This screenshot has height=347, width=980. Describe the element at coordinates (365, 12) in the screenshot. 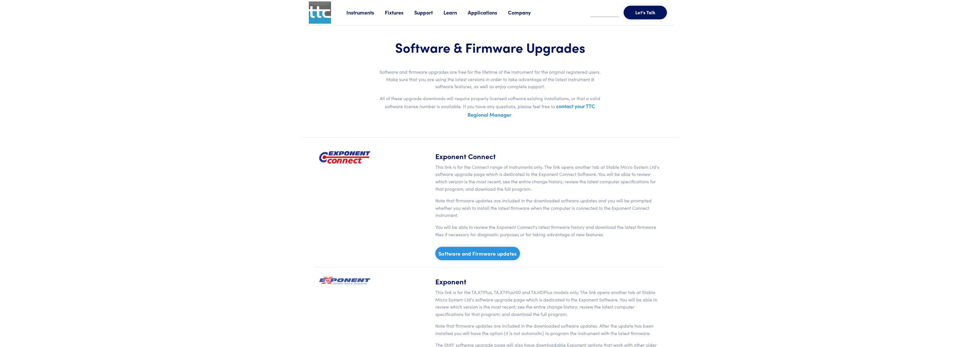

I see `a: Instruments` at that location.